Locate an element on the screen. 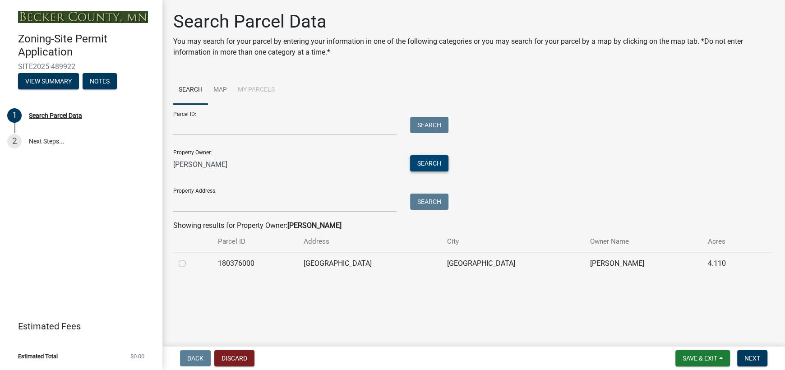 Image resolution: width=785 pixels, height=370 pixels. button: Back is located at coordinates (195, 358).